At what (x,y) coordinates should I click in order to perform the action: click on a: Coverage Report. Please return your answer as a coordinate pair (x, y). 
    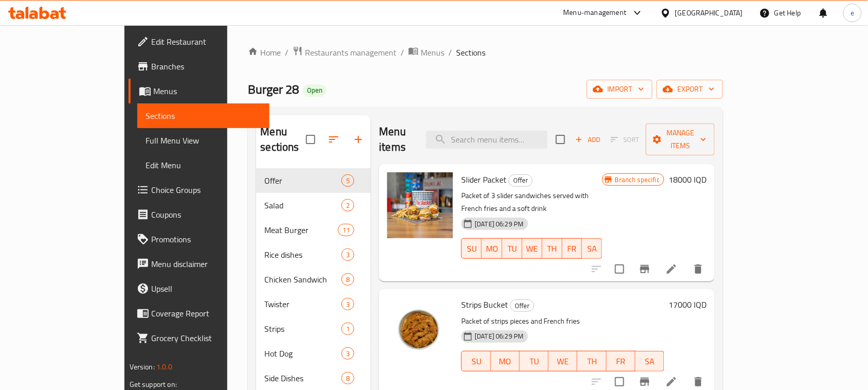
    Looking at the image, I should click on (199, 313).